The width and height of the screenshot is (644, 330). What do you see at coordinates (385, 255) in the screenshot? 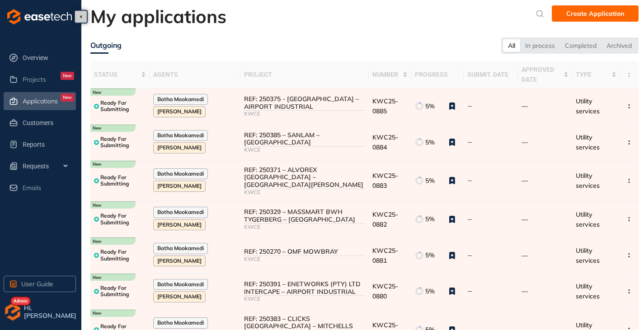
I see `span: KWC25-0881` at bounding box center [385, 255].